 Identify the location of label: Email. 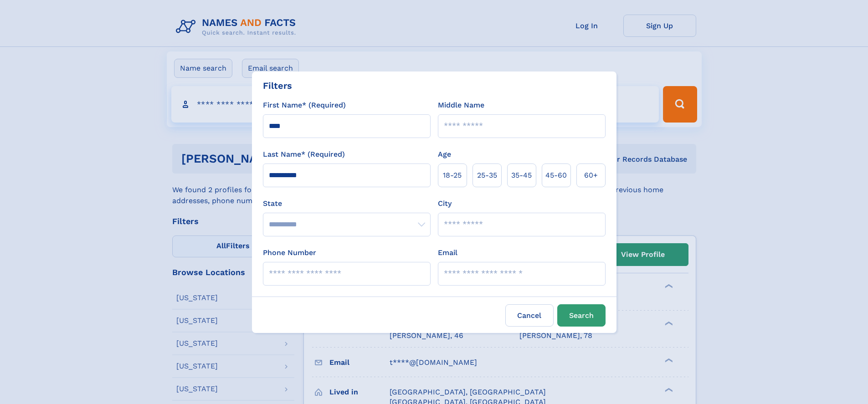
(448, 253).